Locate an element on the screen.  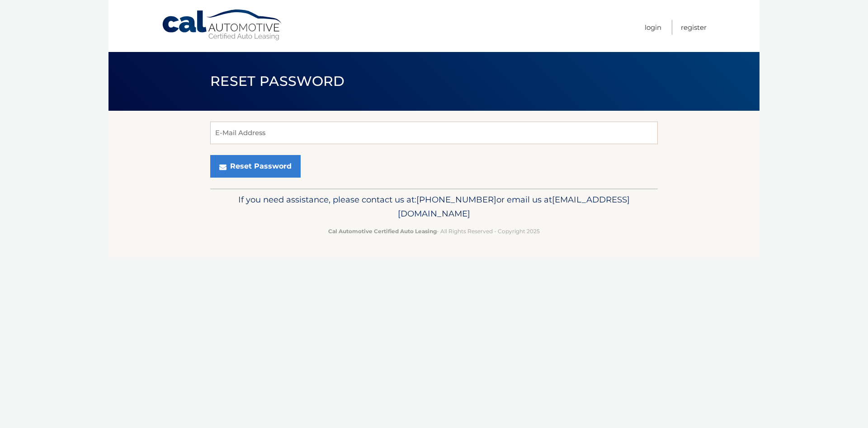
span: Reset Password is located at coordinates (277, 81).